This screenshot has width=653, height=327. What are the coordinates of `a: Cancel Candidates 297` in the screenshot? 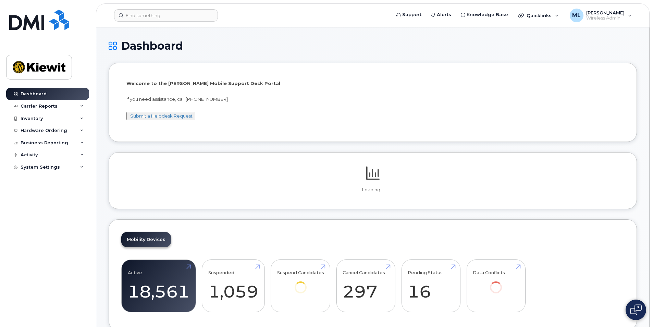 It's located at (365, 286).